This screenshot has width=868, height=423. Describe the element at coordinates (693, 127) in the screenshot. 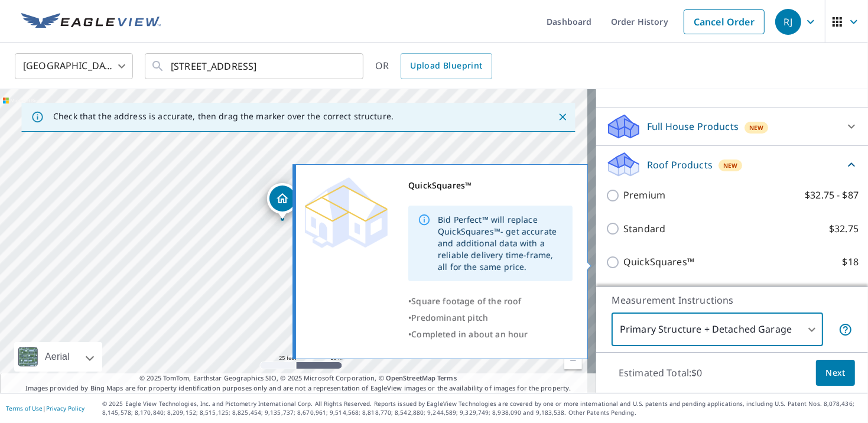

I see `p: Full House Products` at that location.